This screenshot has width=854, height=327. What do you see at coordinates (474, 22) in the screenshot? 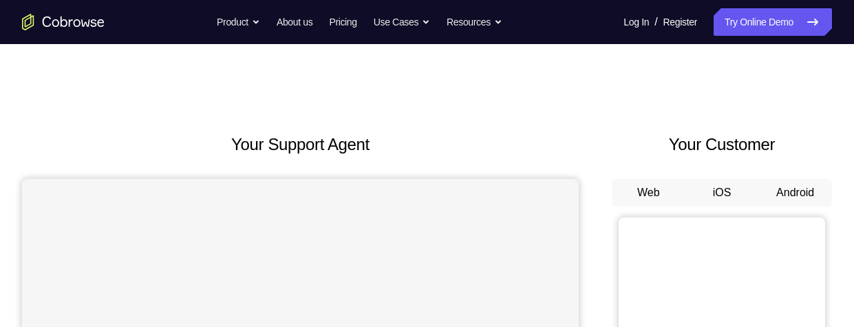
I see `button: Resources` at bounding box center [474, 22].